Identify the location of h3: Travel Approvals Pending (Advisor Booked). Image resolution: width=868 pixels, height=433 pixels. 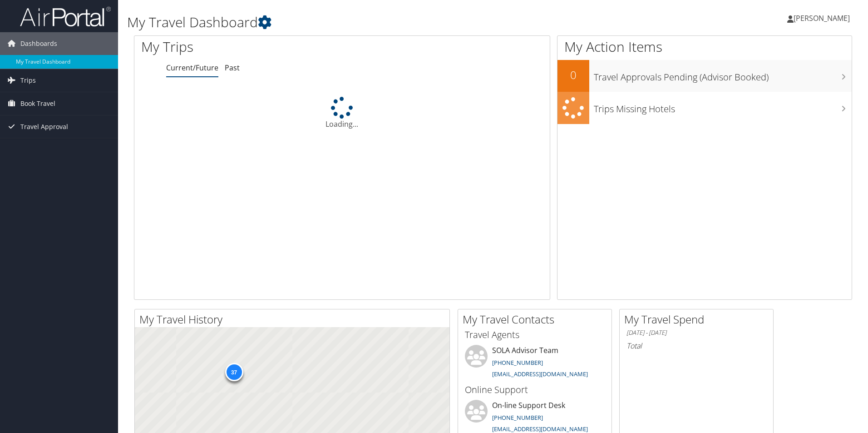
(723, 75).